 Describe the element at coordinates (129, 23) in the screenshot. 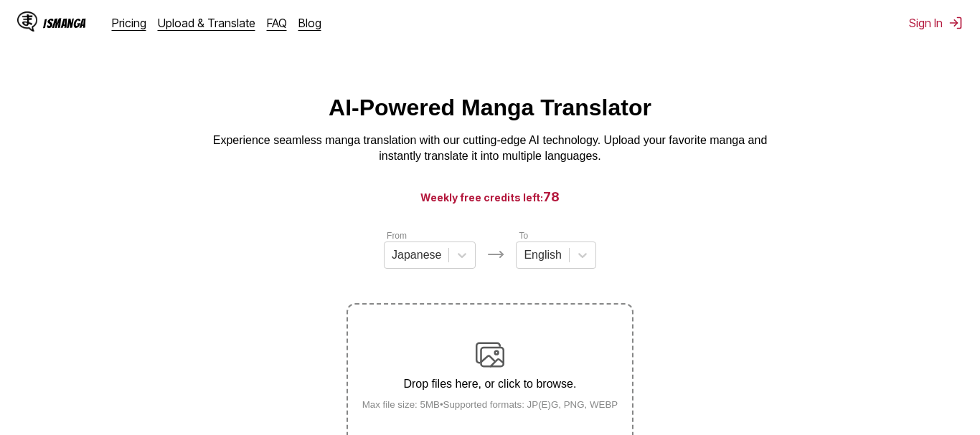

I see `a: Pricing` at that location.